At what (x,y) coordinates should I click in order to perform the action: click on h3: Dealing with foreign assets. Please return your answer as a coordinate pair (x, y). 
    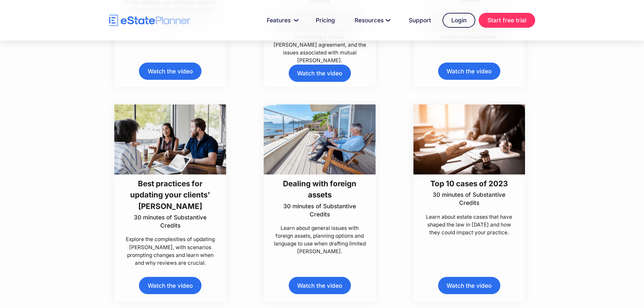
    Looking at the image, I should click on (320, 189).